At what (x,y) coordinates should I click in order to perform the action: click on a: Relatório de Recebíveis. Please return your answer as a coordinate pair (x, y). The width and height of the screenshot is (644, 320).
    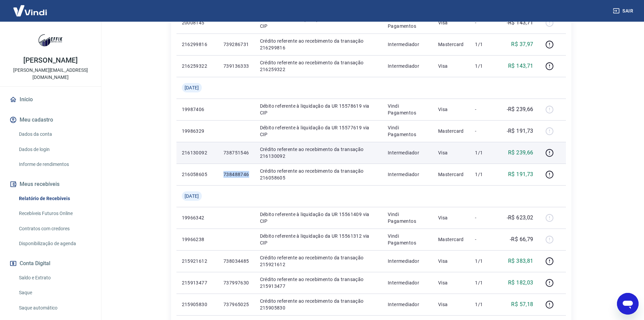
    Looking at the image, I should click on (55, 198).